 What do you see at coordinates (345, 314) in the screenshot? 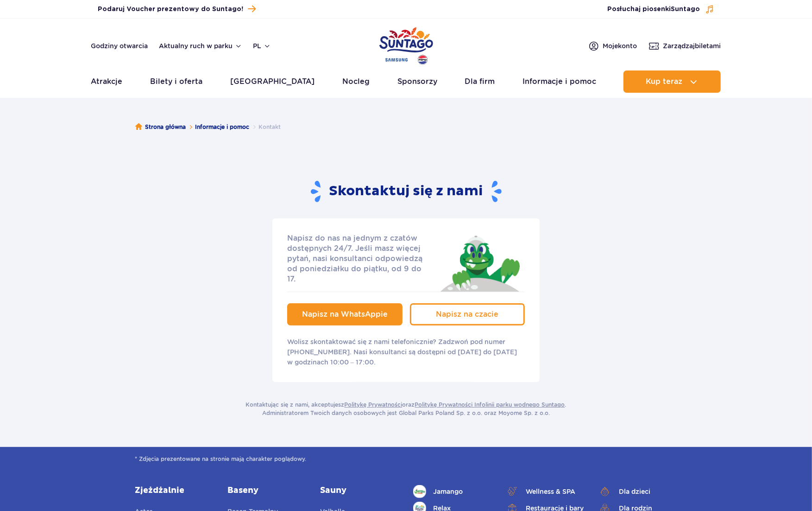
I see `a: Napisz na WhatsAppie` at bounding box center [345, 314].